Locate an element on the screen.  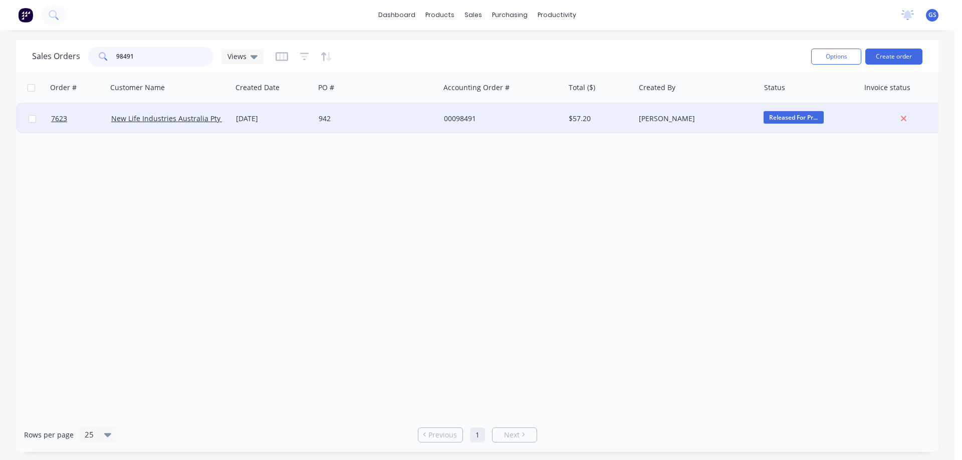
span: Next is located at coordinates (512, 435).